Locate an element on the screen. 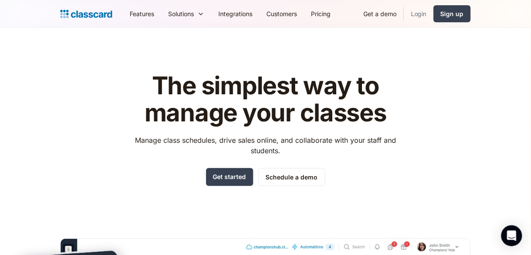 This screenshot has width=531, height=255. a: Features is located at coordinates (142, 14).